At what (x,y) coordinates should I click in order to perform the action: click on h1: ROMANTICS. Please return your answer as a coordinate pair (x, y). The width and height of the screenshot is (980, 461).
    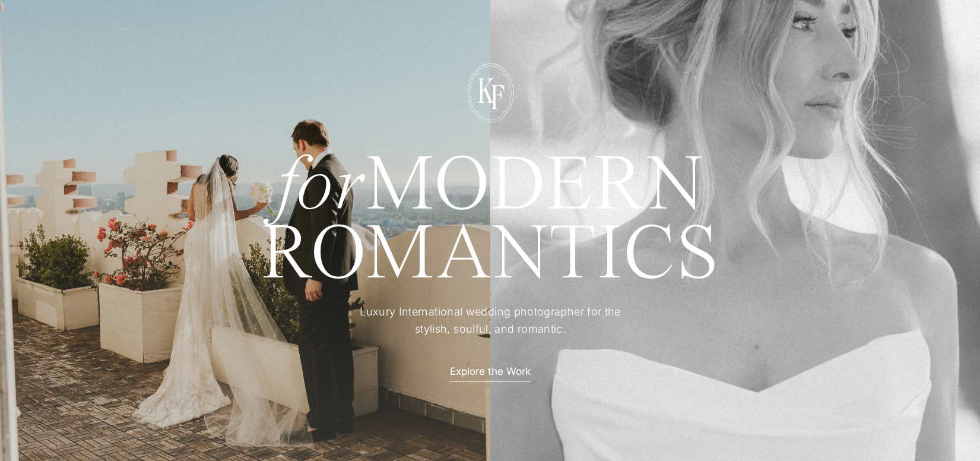
    Looking at the image, I should click on (490, 254).